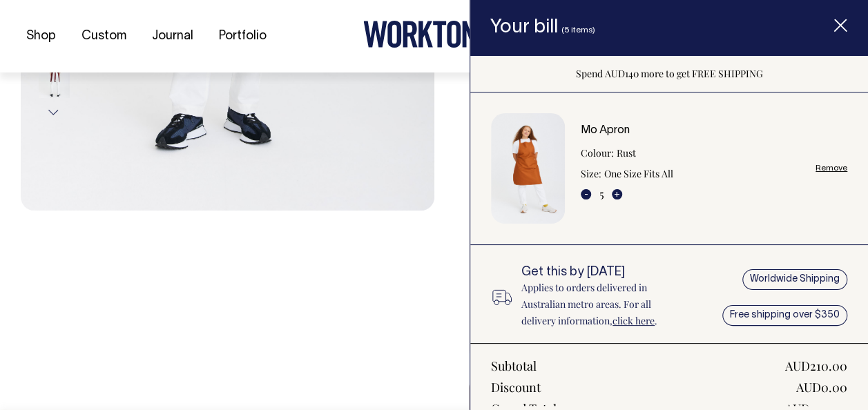  I want to click on a: Remove, so click(832, 167).